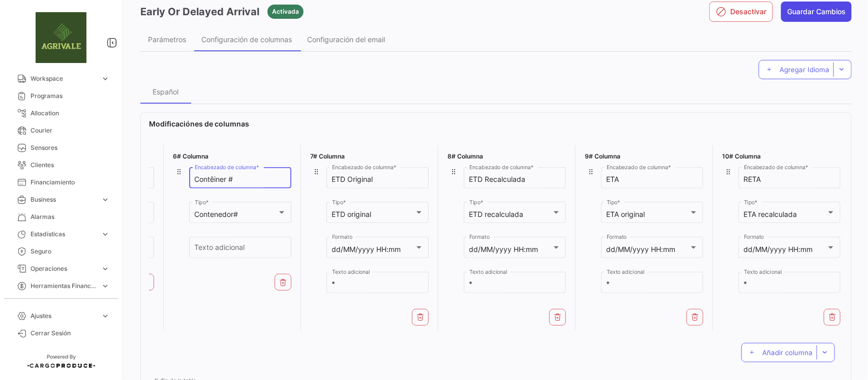 The height and width of the screenshot is (380, 868). Describe the element at coordinates (327, 156) in the screenshot. I see `span: 7# Columna` at that location.